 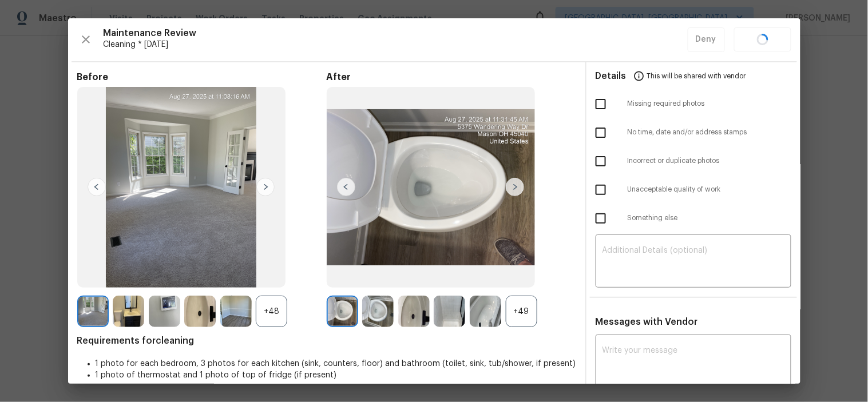 I want to click on div: Something else, so click(x=693, y=218).